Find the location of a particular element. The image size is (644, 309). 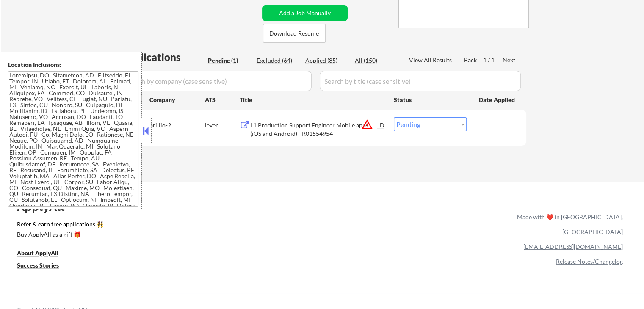

a: About ApplyAll is located at coordinates (44, 254).